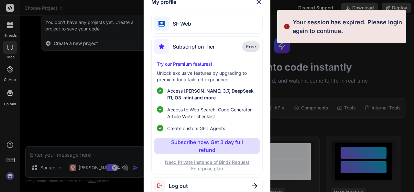 Image resolution: width=414 pixels, height=192 pixels. Describe the element at coordinates (161, 46) in the screenshot. I see `img: subscription` at that location.